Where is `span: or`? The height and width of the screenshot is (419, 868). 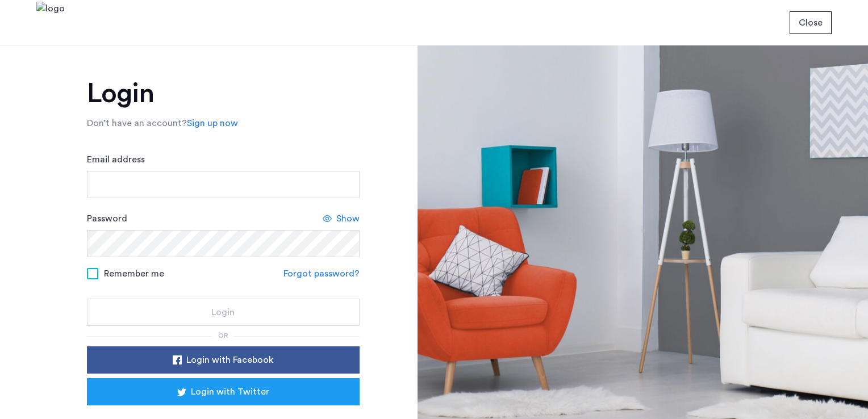 span: or is located at coordinates (223, 336).